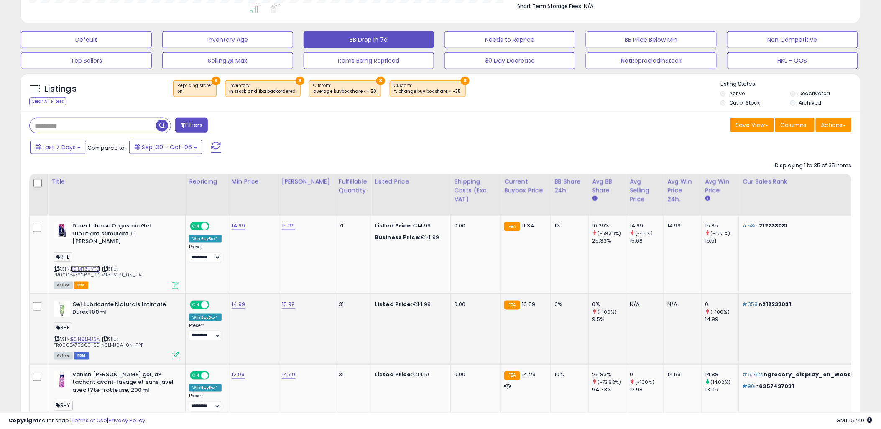  Describe the element at coordinates (608, 304) in the screenshot. I see `div: 0%` at that location.